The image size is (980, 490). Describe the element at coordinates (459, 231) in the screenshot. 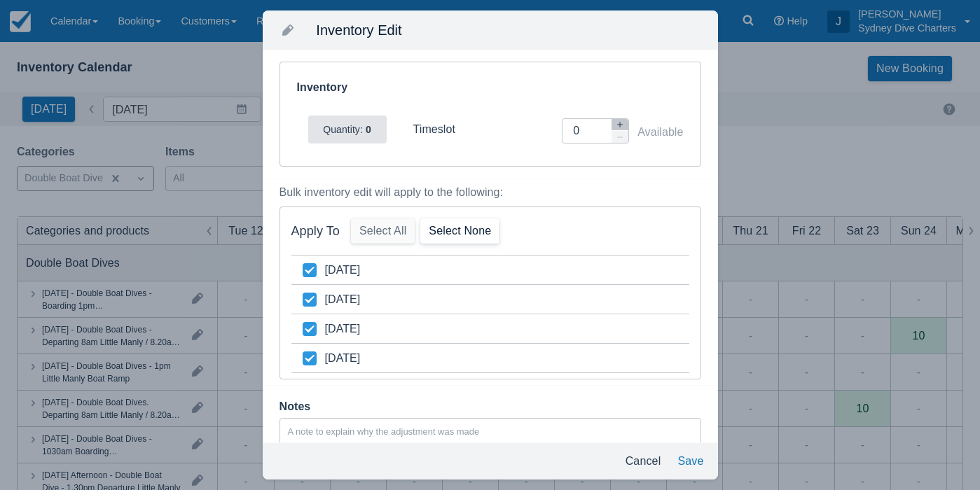

I see `button: Select None` at that location.